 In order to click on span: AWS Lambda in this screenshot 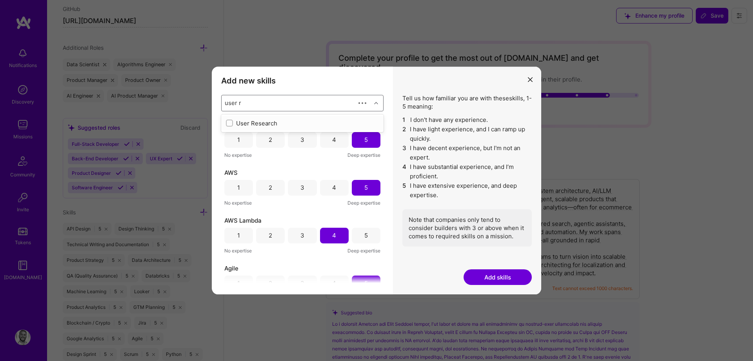, I will do `click(243, 220)`.